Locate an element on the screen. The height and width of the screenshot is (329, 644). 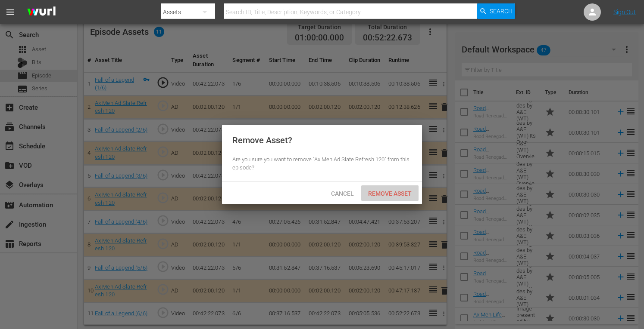
button: Remove Asset is located at coordinates (390, 194).